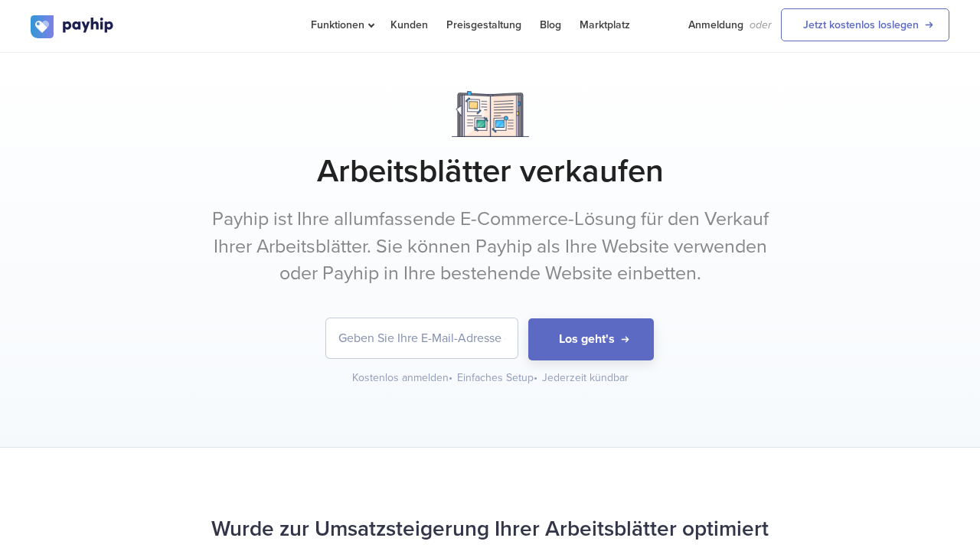 The width and height of the screenshot is (980, 551). What do you see at coordinates (342, 24) in the screenshot?
I see `span: Funktionen` at bounding box center [342, 24].